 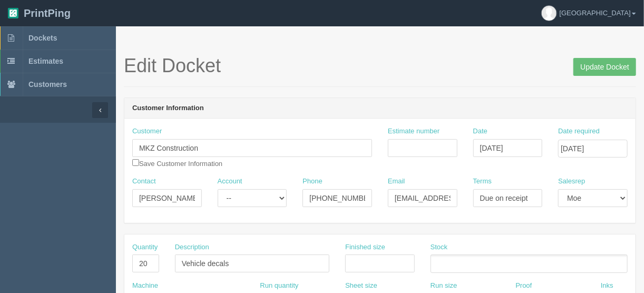 I want to click on label: Proof, so click(x=523, y=286).